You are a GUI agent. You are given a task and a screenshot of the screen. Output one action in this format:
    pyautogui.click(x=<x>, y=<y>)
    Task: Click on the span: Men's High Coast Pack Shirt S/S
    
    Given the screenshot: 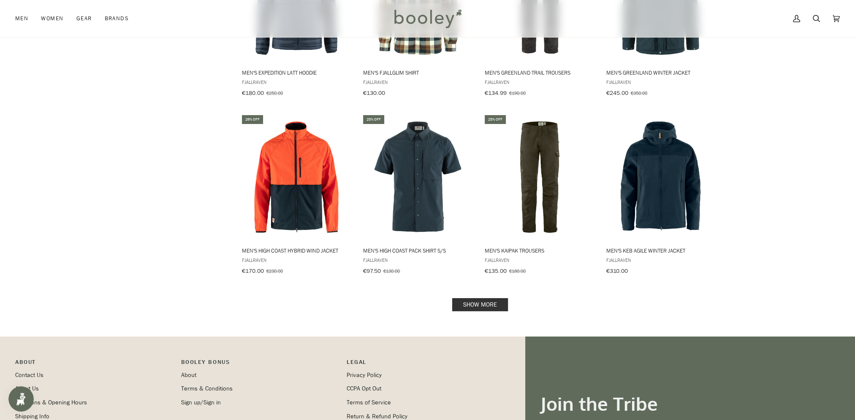 What is the action you would take?
    pyautogui.click(x=417, y=251)
    